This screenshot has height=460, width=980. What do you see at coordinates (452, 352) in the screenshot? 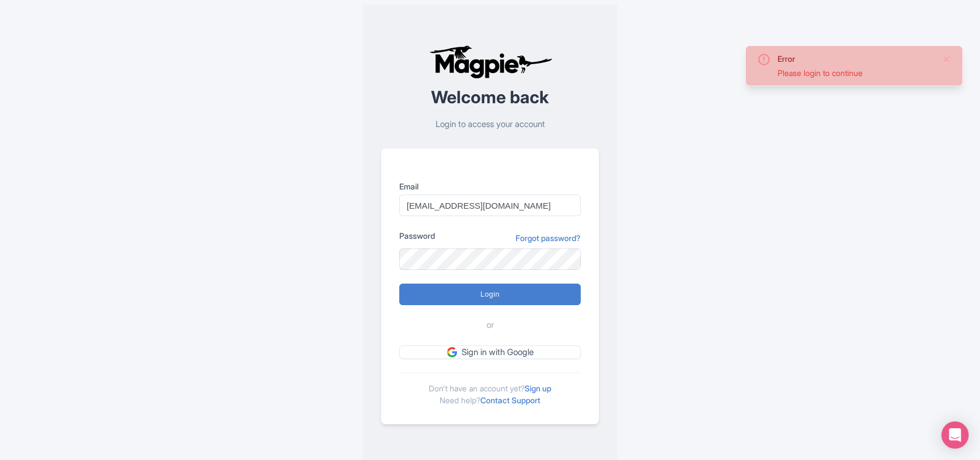
I see `img: google.svg` at bounding box center [452, 352].